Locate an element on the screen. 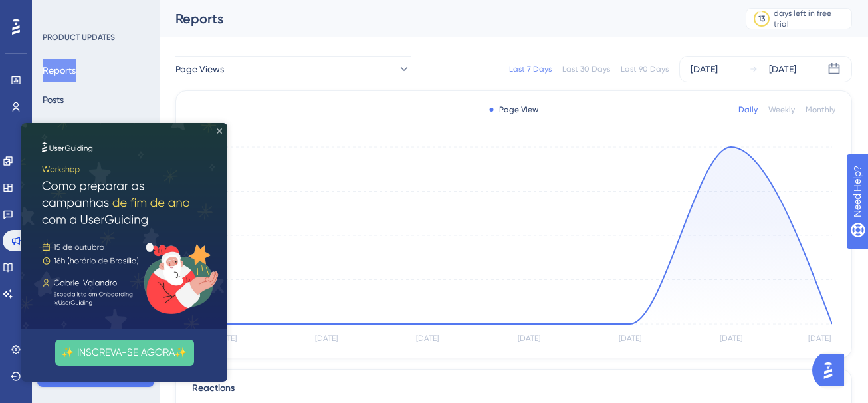  button: Page Views is located at coordinates (293, 69).